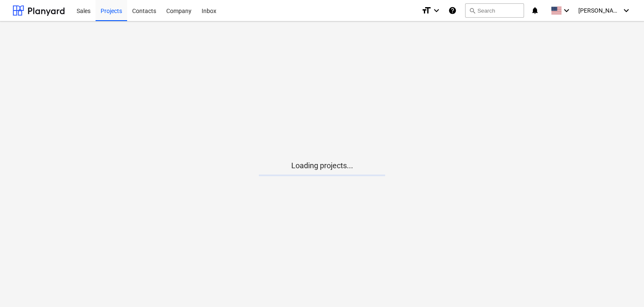  Describe the element at coordinates (426, 10) in the screenshot. I see `i: format_size` at that location.